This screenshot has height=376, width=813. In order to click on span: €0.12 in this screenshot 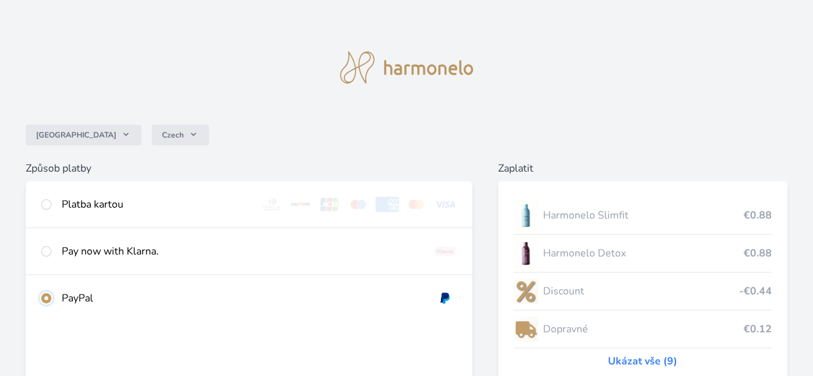, I will do `click(758, 329)`.